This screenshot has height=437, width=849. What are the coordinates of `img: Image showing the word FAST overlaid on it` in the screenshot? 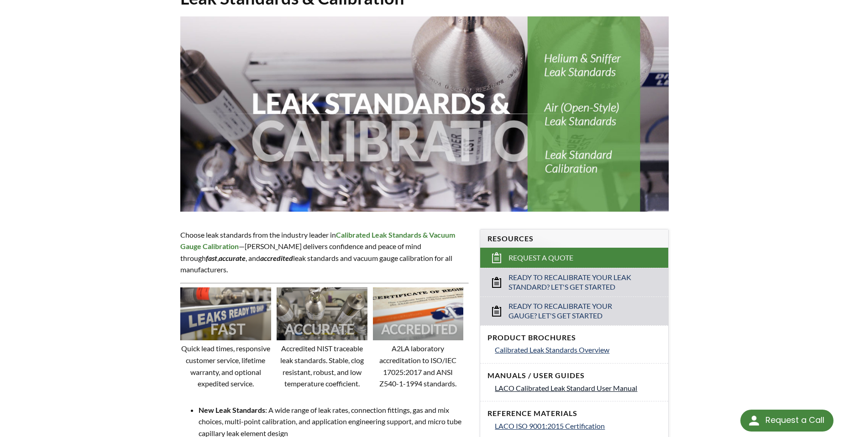 It's located at (226, 314).